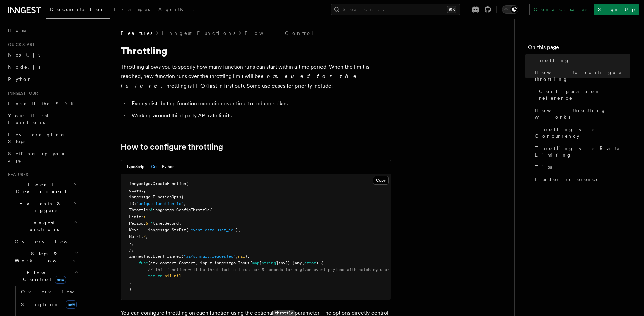 The width and height of the screenshot is (644, 316). Describe the element at coordinates (209, 257) in the screenshot. I see `span: "ai/summary.requested"` at that location.